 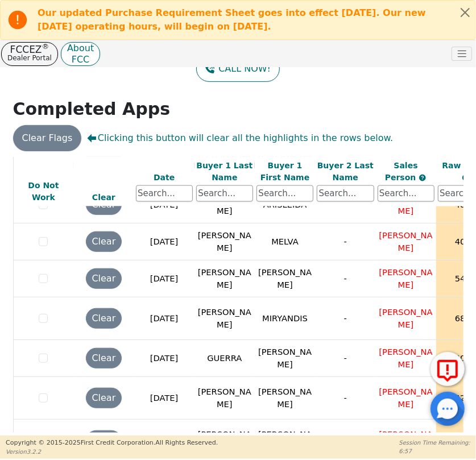 I want to click on div: Do Not Work, so click(x=44, y=191).